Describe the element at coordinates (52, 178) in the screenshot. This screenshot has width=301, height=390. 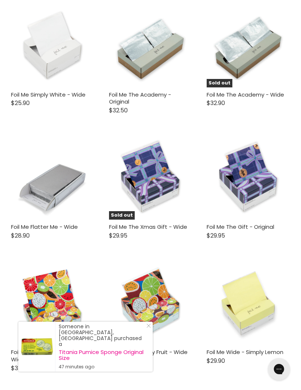
I see `img: Foil Me Flatter Me - Wide` at that location.